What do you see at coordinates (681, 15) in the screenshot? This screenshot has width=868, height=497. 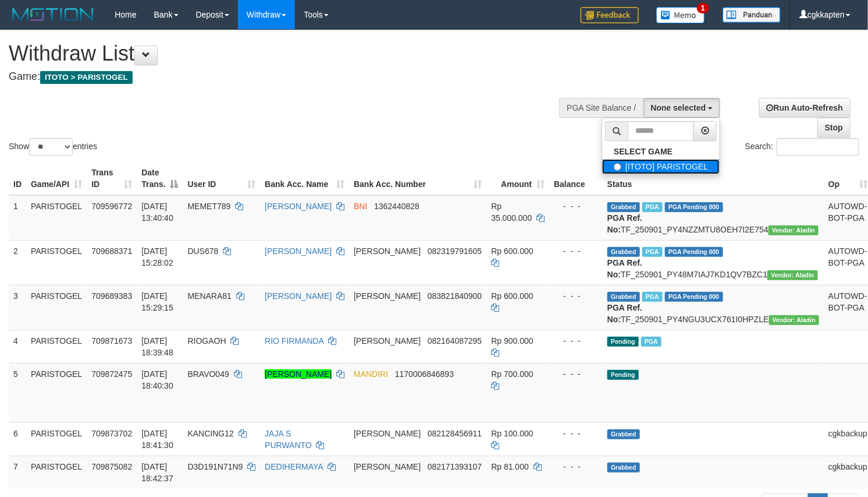 I see `img: Button%20Memo.svg` at bounding box center [681, 15].